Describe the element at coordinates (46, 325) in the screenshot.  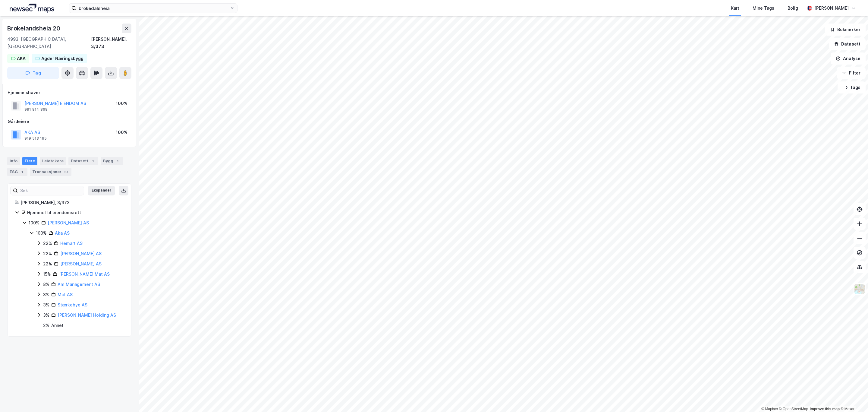
I see `div: 2 %` at that location.